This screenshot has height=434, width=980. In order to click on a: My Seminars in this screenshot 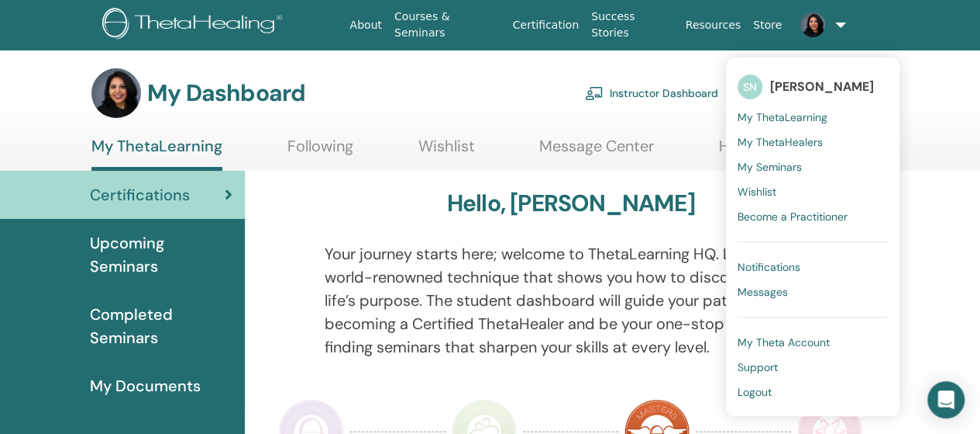, I will do `click(813, 166)`.